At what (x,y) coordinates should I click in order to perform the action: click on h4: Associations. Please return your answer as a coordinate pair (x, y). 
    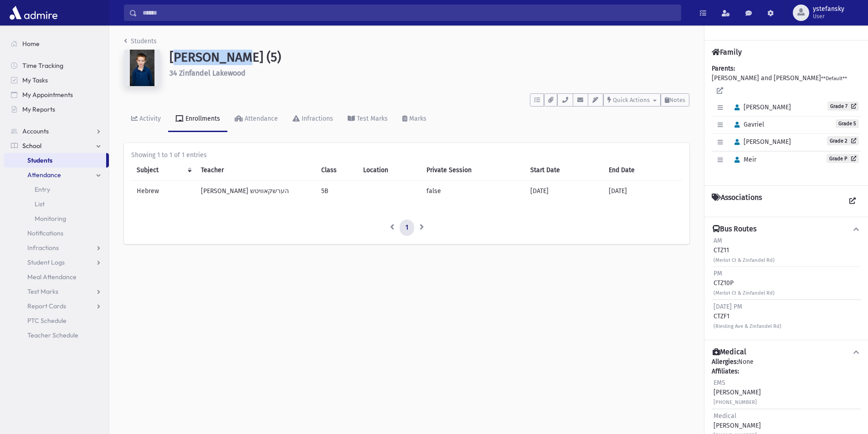
    Looking at the image, I should click on (737, 201).